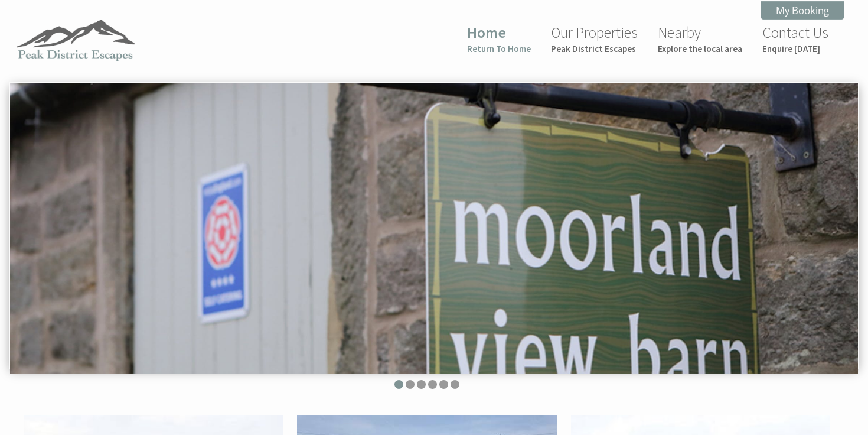 The image size is (868, 435). What do you see at coordinates (75, 40) in the screenshot?
I see `img: Peak District Escapes` at bounding box center [75, 40].